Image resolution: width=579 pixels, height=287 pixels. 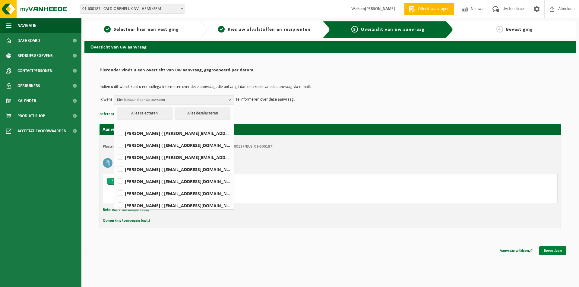 I want to click on span: Product Shop, so click(x=31, y=116).